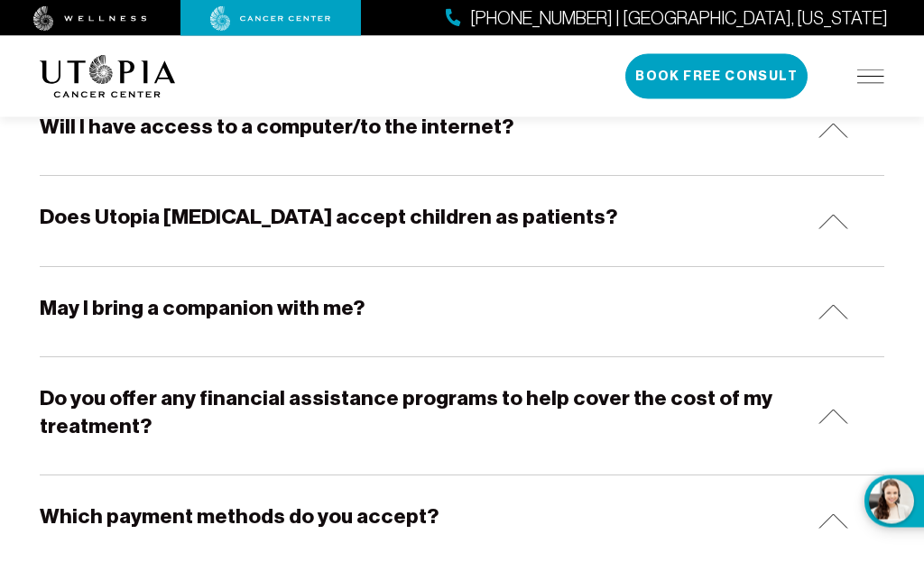 This screenshot has width=924, height=562. Describe the element at coordinates (202, 308) in the screenshot. I see `h5: May I bring a companion with me?` at that location.